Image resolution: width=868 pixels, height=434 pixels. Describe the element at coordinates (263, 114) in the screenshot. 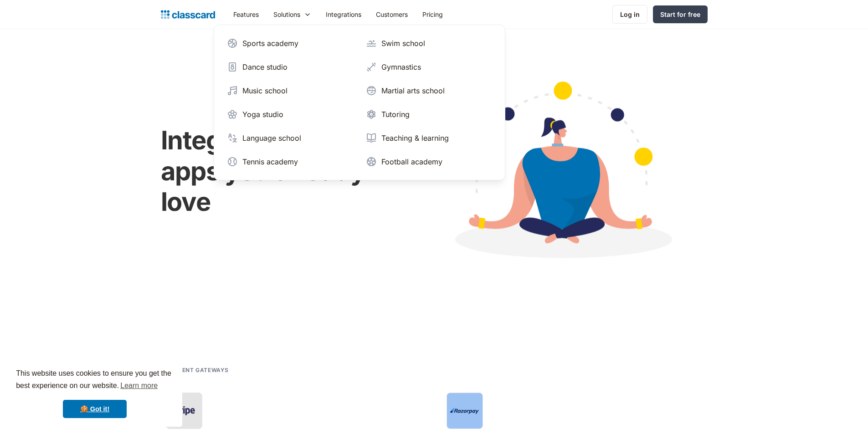

I see `div: Yoga studio` at that location.